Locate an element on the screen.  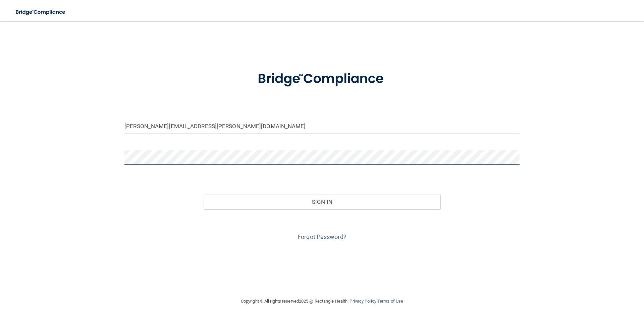
div: Copyright © All rights reserved 2025 @ Rectangle Health | | is located at coordinates (322, 301).